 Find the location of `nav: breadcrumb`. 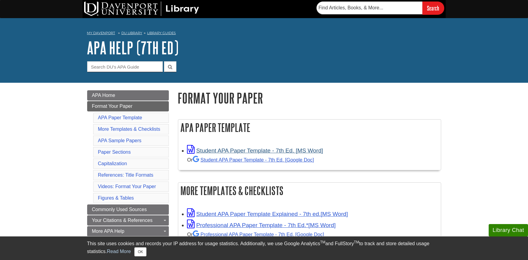

nav: breadcrumb is located at coordinates (264, 34).